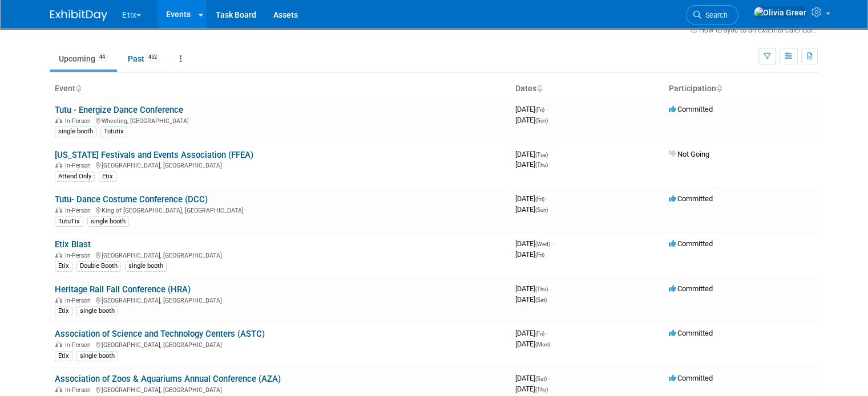 This screenshot has height=396, width=868. Describe the element at coordinates (714, 15) in the screenshot. I see `span: Search` at that location.